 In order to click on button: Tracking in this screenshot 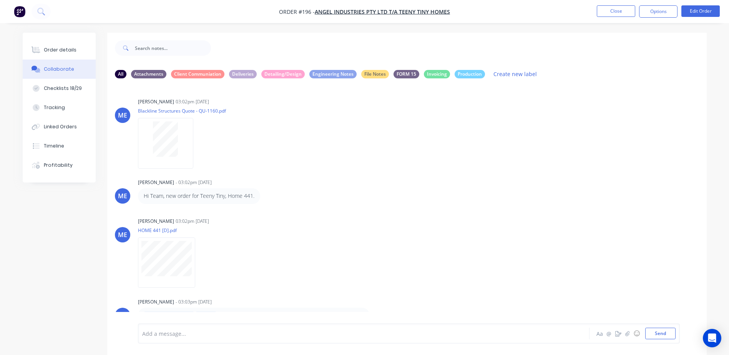, I will do `click(59, 108)`.